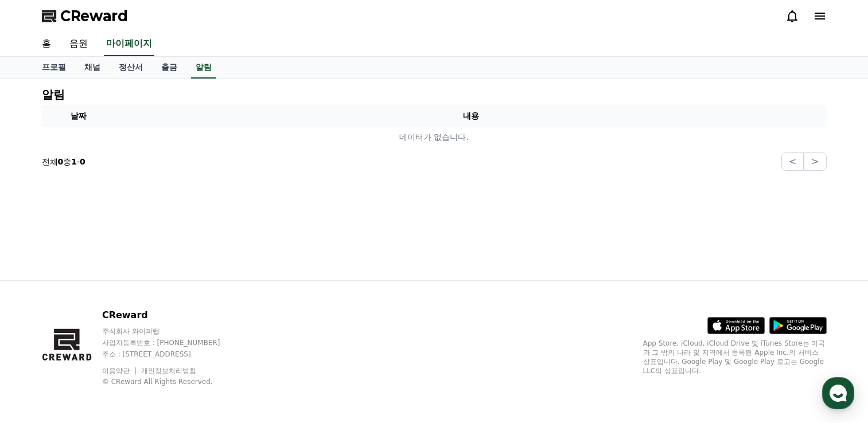 The height and width of the screenshot is (423, 868). Describe the element at coordinates (471, 116) in the screenshot. I see `th: 내용` at that location.